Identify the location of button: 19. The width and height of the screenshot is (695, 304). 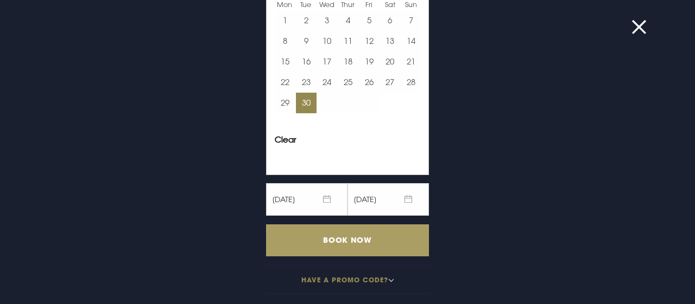
(368, 62).